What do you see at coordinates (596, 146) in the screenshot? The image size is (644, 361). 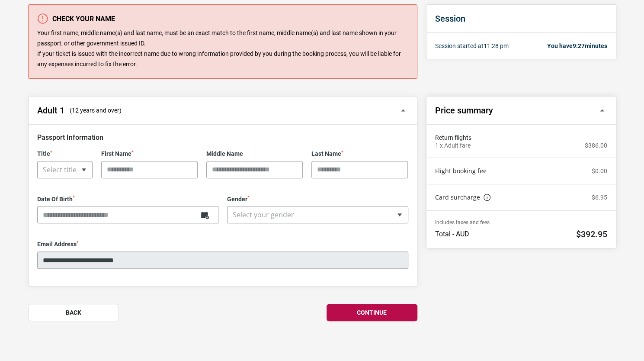 I see `p: $386.00` at bounding box center [596, 146].